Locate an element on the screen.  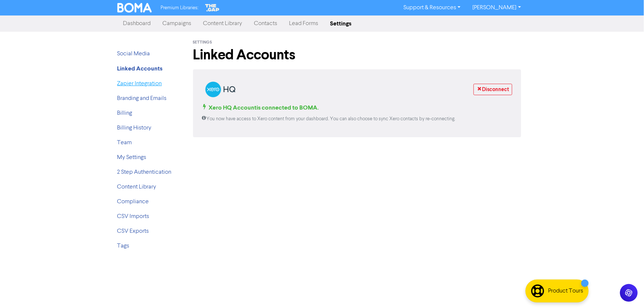
img: BOMA Logo is located at coordinates (135, 8).